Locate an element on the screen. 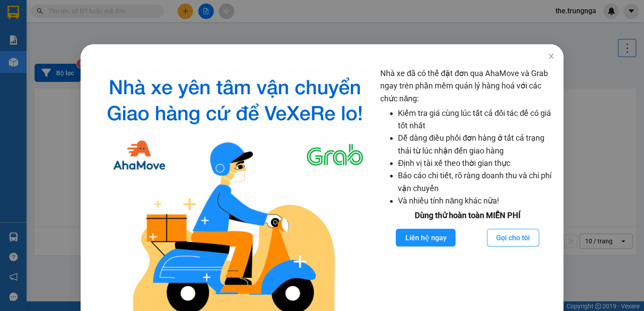  button: Close is located at coordinates (551, 57).